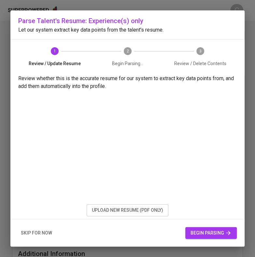  I want to click on text: 3, so click(200, 51).